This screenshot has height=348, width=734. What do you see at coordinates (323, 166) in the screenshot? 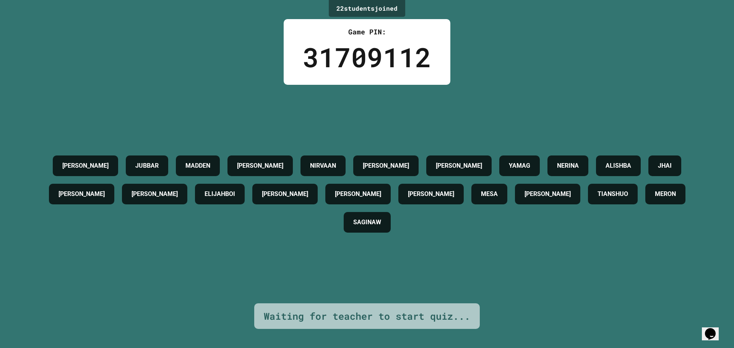
I see `h4: NIRVAAN` at bounding box center [323, 166].